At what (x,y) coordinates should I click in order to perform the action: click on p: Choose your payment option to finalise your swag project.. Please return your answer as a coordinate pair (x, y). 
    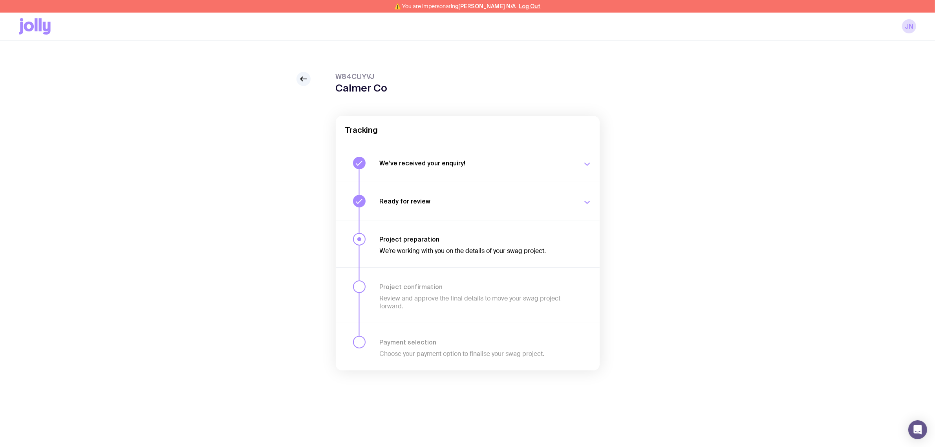
    Looking at the image, I should click on (476, 354).